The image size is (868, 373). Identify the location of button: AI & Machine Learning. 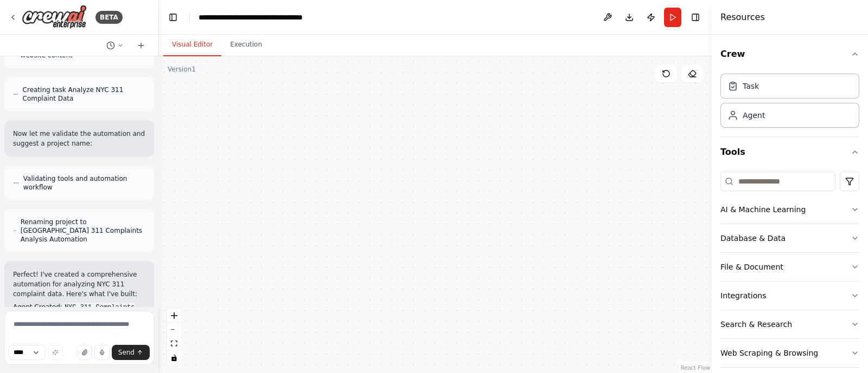
(790, 210).